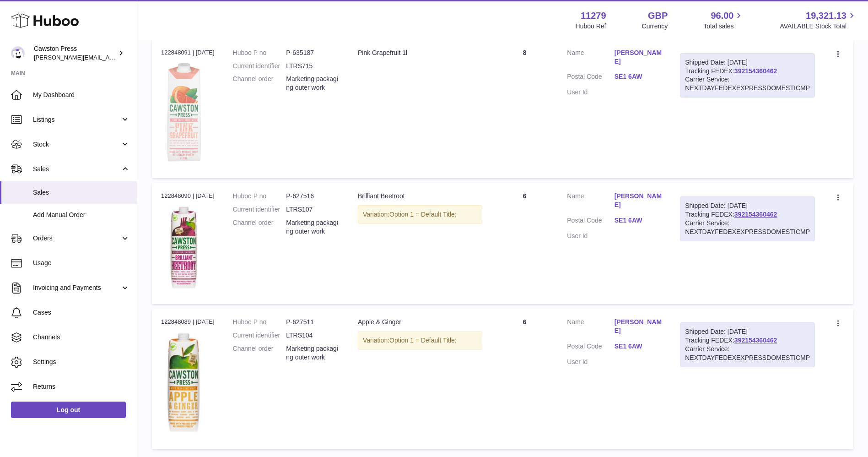  What do you see at coordinates (420, 321) in the screenshot?
I see `div: Apple & Ginger` at bounding box center [420, 321].